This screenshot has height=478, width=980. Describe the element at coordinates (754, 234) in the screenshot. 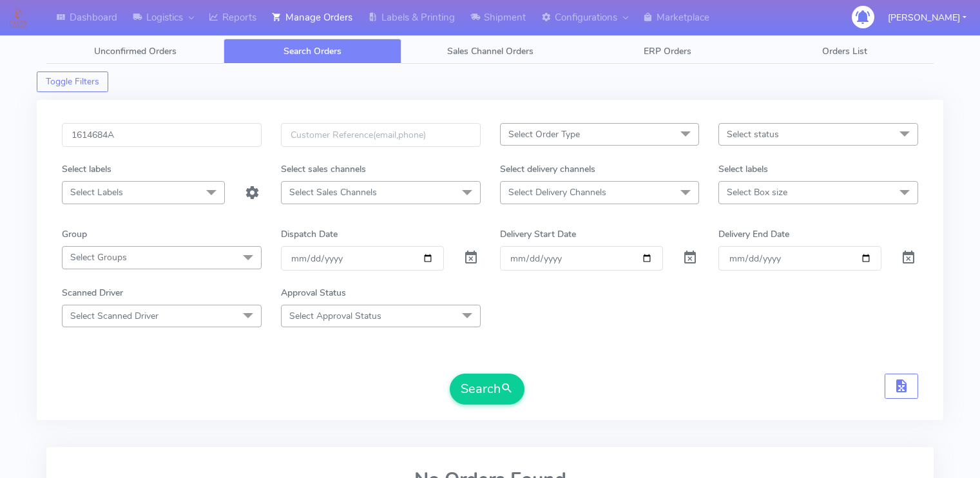

I see `label: Delivery End Date` at that location.